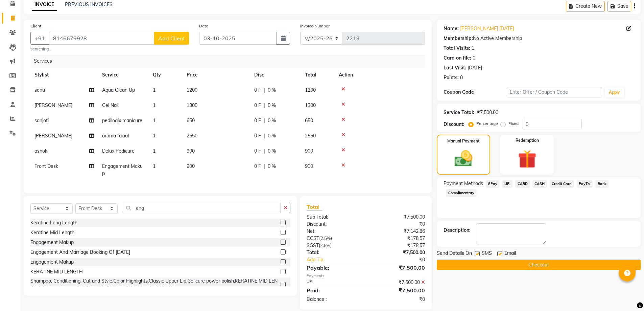  What do you see at coordinates (171, 38) in the screenshot?
I see `span: Add Client` at bounding box center [171, 38].